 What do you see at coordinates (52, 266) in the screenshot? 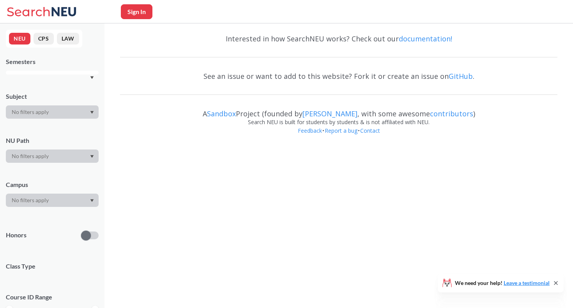
I see `span: Class Type` at bounding box center [52, 266].